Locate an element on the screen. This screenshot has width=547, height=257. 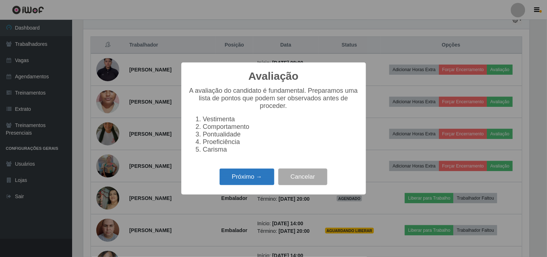
li: Pontualidade is located at coordinates (281, 134).